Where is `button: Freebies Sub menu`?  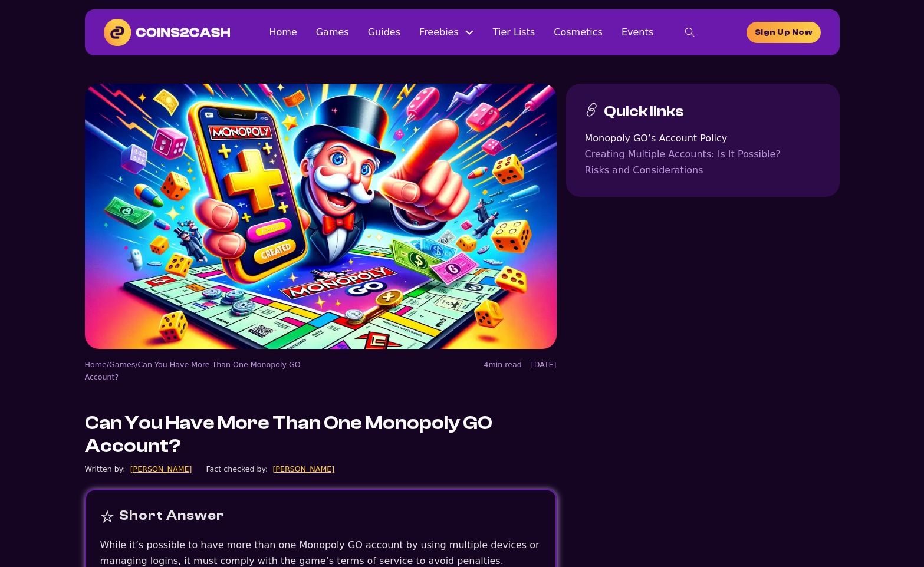
button: Freebies Sub menu is located at coordinates (469, 32).